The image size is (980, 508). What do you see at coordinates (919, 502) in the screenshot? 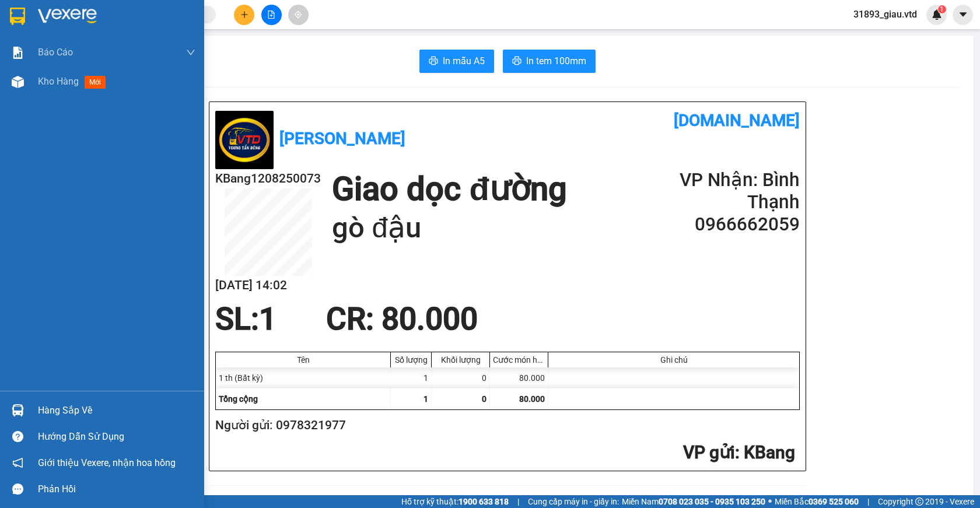
I see `span: copyright` at bounding box center [919, 502].